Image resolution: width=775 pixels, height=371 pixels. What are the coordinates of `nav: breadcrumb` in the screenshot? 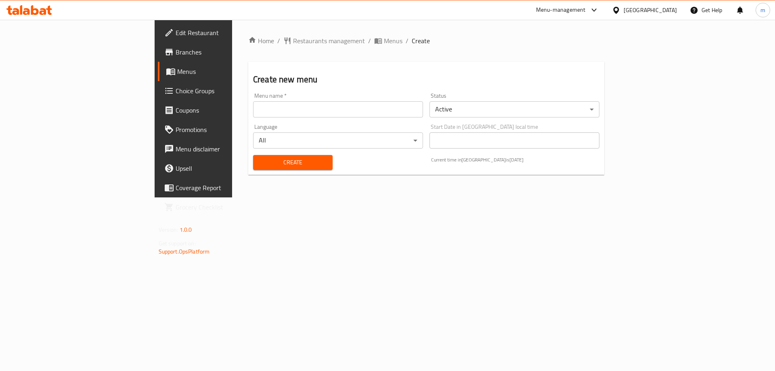 It's located at (426, 41).